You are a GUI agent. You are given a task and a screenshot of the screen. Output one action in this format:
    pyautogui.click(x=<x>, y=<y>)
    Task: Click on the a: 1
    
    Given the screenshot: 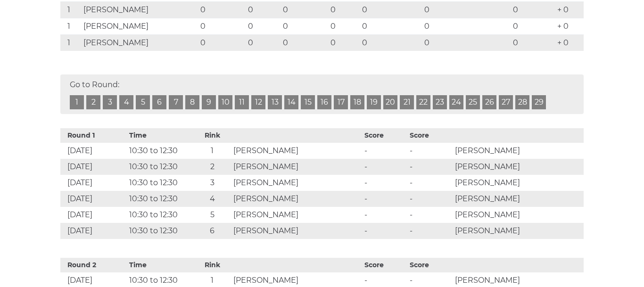 What is the action you would take?
    pyautogui.click(x=77, y=102)
    